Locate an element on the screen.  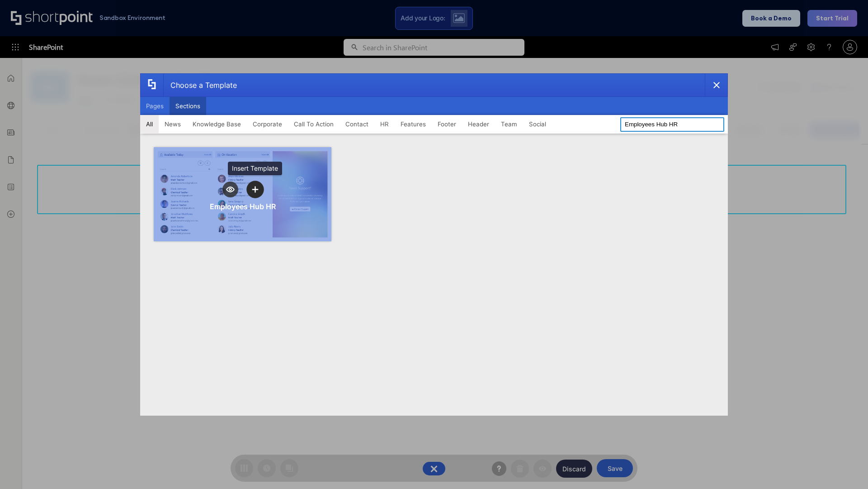
input: Search is located at coordinates (672, 125).